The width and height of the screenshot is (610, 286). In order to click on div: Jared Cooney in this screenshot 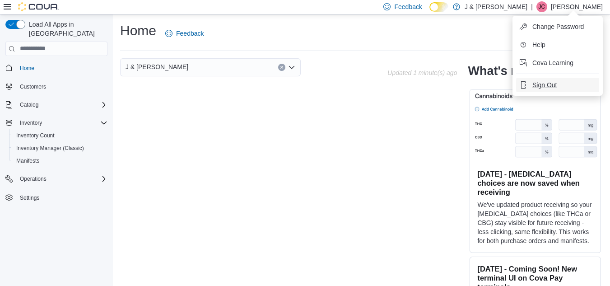, I will do `click(542, 7)`.